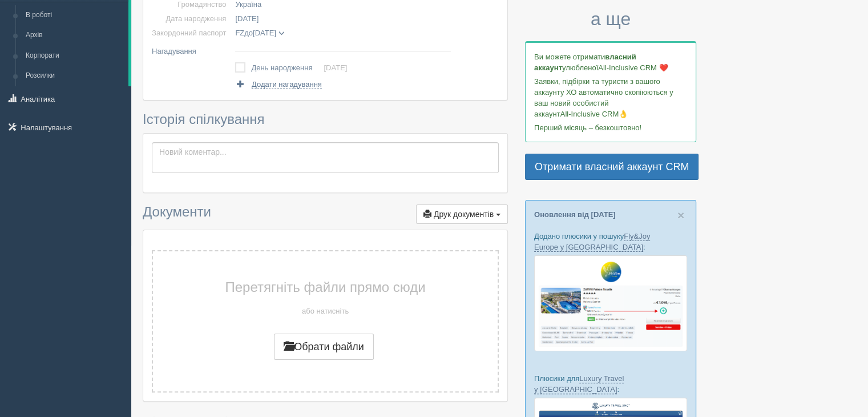 The image size is (868, 417). What do you see at coordinates (74, 35) in the screenshot?
I see `a: Архів` at bounding box center [74, 35].